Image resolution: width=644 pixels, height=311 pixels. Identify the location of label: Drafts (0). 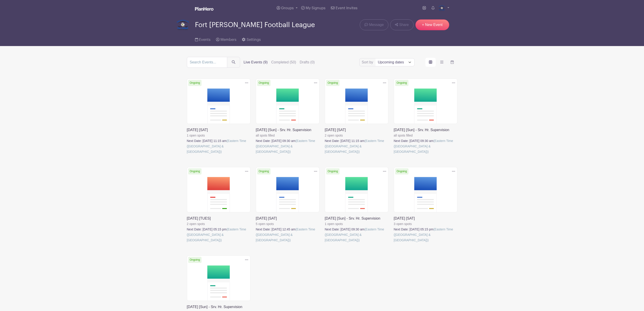
(307, 62).